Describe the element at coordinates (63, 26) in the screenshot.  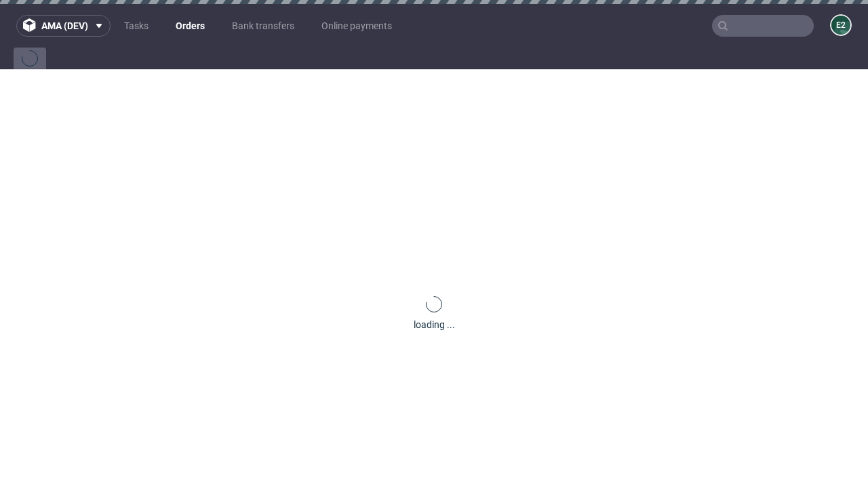
I see `button: ama (dev)` at that location.